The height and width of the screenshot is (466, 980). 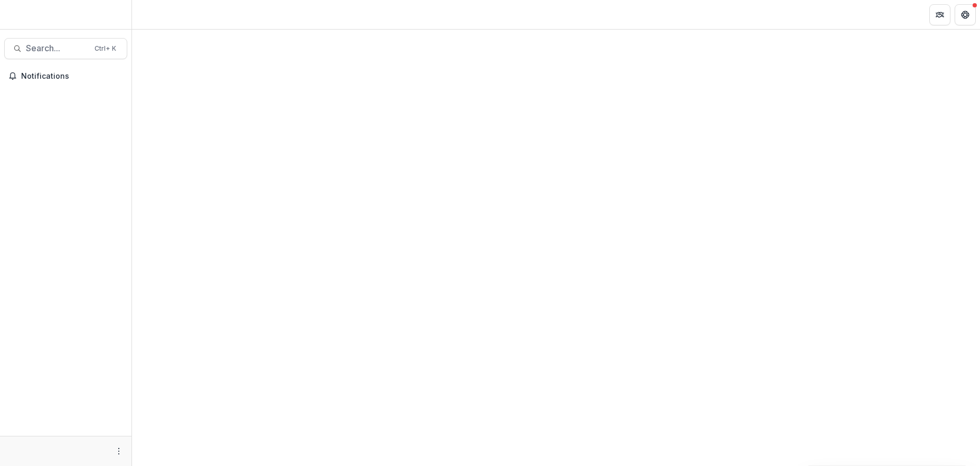 I want to click on button: Search..., so click(x=65, y=48).